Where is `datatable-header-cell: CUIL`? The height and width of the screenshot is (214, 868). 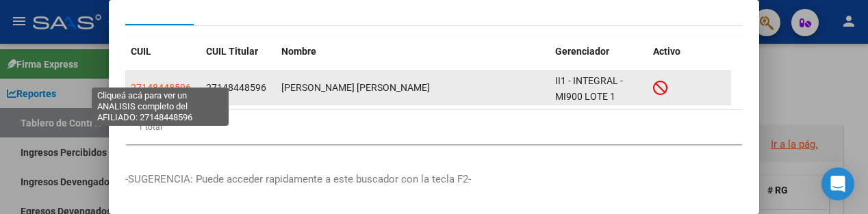 datatable-header-cell: CUIL is located at coordinates (163, 52).